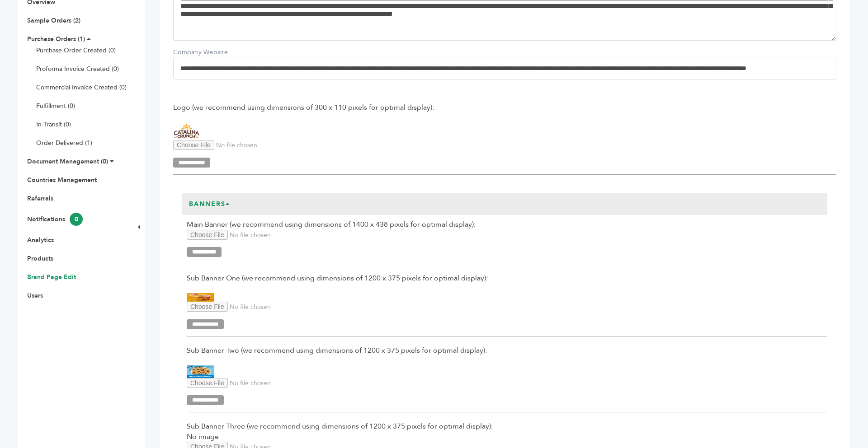 Image resolution: width=868 pixels, height=448 pixels. I want to click on a: Notifications0, so click(55, 219).